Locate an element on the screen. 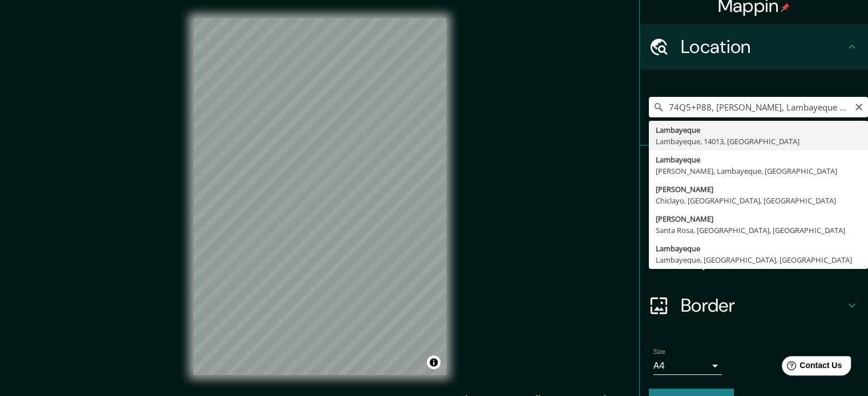  label: Size is located at coordinates (659, 352).